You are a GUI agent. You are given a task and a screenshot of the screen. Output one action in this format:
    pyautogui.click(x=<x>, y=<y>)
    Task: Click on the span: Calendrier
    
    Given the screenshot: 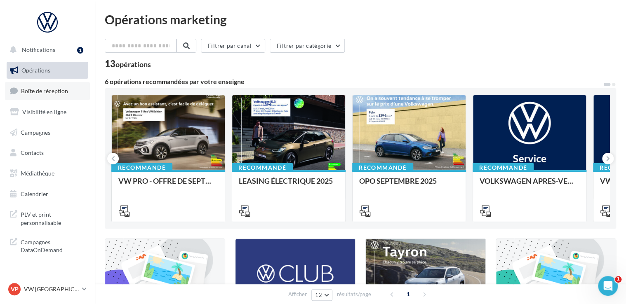 What is the action you would take?
    pyautogui.click(x=34, y=194)
    